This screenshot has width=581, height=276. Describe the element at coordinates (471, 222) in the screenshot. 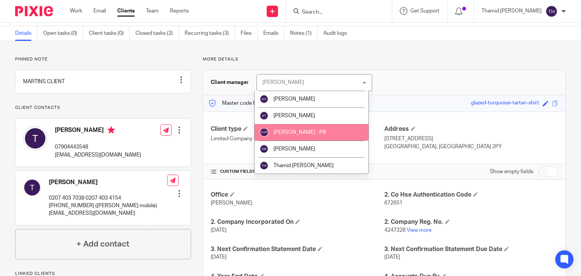

I see `h4: 2. Company Reg. No.` at that location.